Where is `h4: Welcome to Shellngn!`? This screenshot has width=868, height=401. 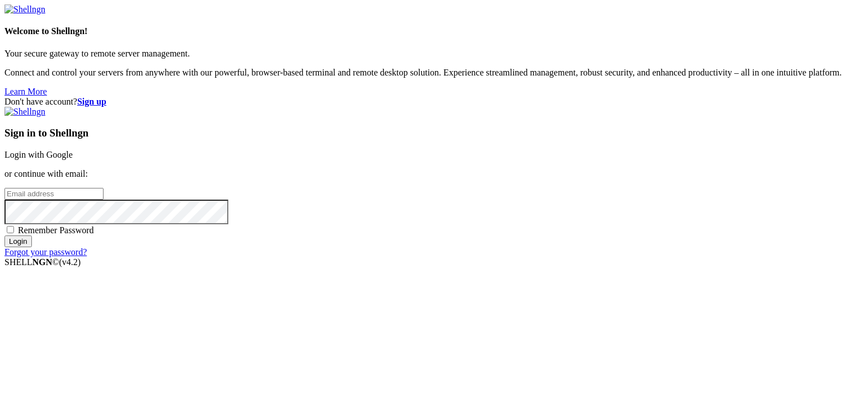 h4: Welcome to Shellngn! is located at coordinates (434, 31).